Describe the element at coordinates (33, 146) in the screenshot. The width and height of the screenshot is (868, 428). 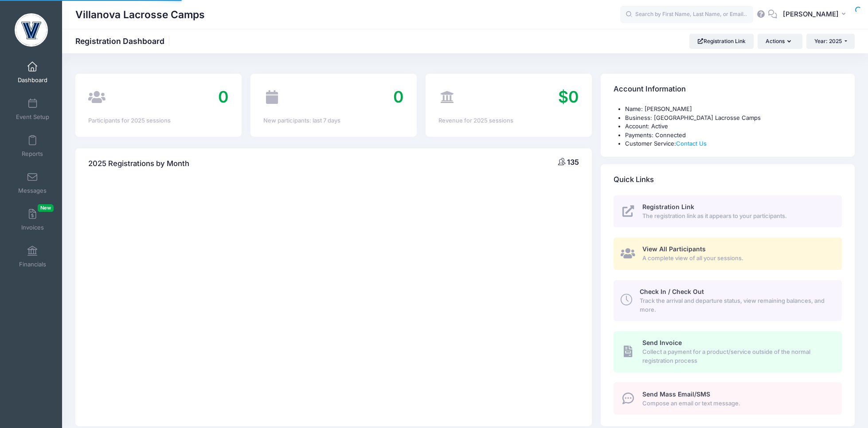
I see `a: Reports` at that location.